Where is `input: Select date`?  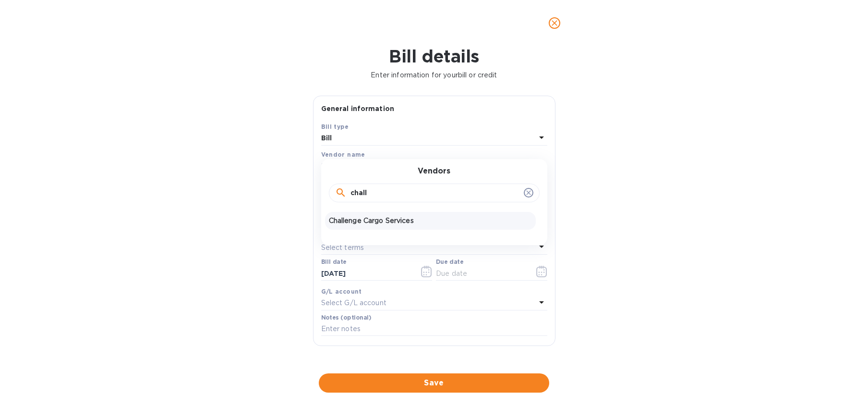
input: Select date is located at coordinates (366, 273).